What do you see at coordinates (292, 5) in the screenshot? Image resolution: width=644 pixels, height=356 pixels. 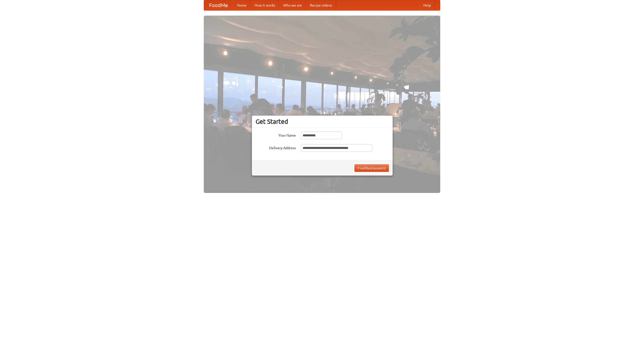 I see `a: Who we are` at bounding box center [292, 5].